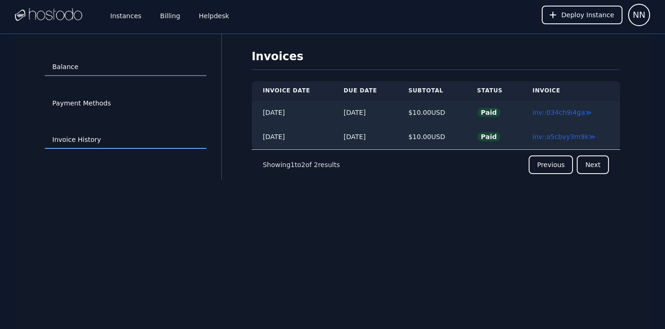  I want to click on span: NN, so click(639, 15).